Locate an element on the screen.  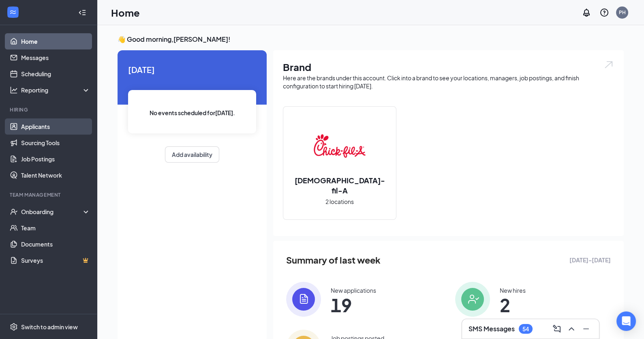
div: 54 is located at coordinates (526, 329).